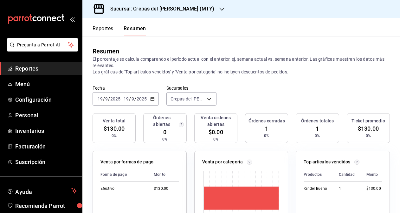 This screenshot has height=213, width=400. Describe the element at coordinates (192, 88) in the screenshot. I see `label: Sucursales` at that location.